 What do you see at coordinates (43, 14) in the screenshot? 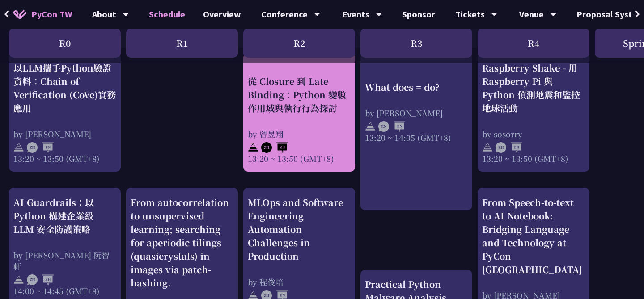
I see `a: PyCon TW` at bounding box center [43, 14].